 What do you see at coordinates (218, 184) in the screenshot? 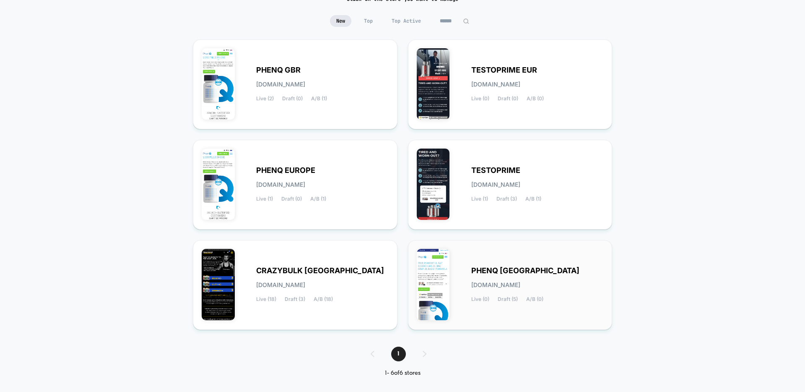
I see `img: PHENQ_EUROPE` at bounding box center [218, 184].